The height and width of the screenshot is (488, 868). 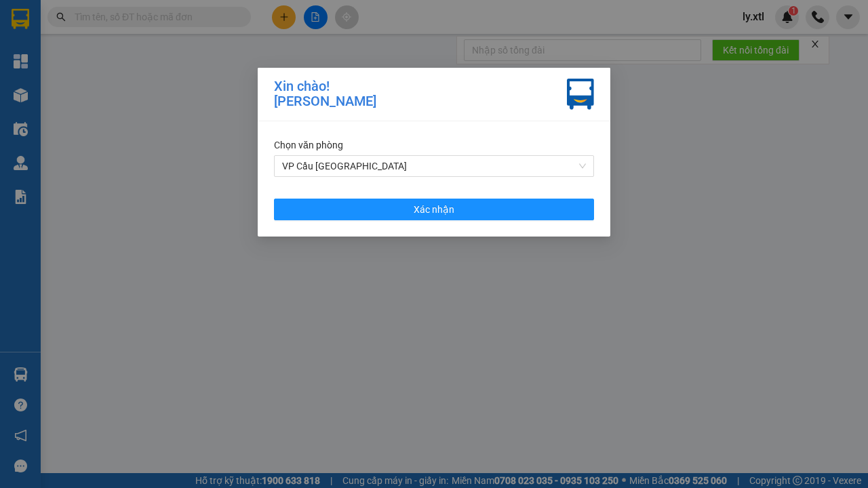 What do you see at coordinates (580, 94) in the screenshot?
I see `img: vxr-icon` at bounding box center [580, 94].